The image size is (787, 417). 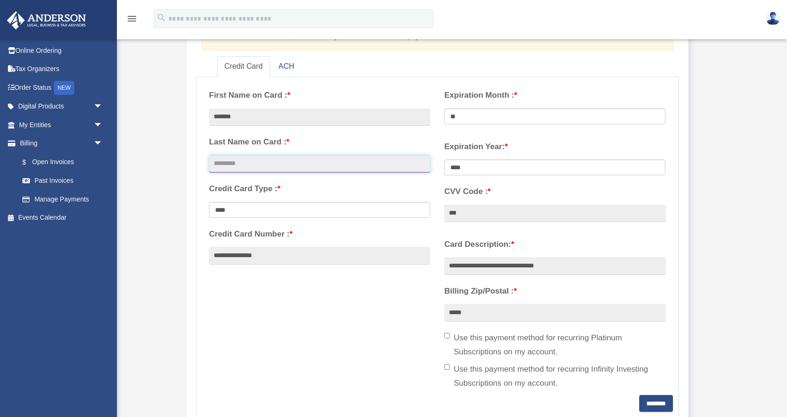 What do you see at coordinates (62, 87) in the screenshot?
I see `a: Order StatusNEW` at bounding box center [62, 87].